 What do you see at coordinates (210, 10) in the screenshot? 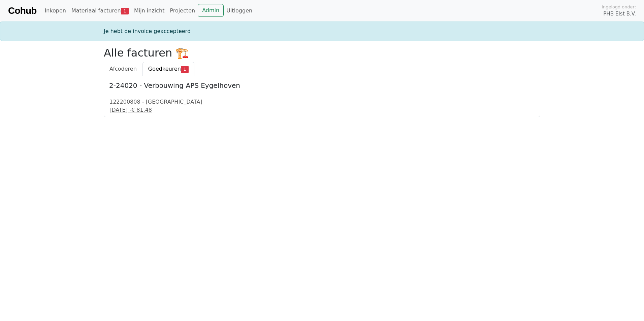
I see `a: Admin` at bounding box center [210, 10].